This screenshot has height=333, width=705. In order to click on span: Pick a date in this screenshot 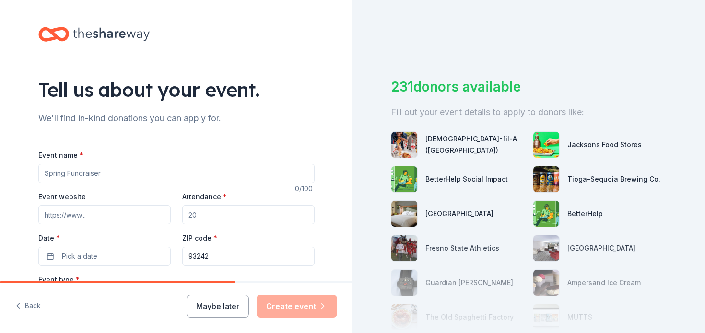, I will do `click(80, 256)`.